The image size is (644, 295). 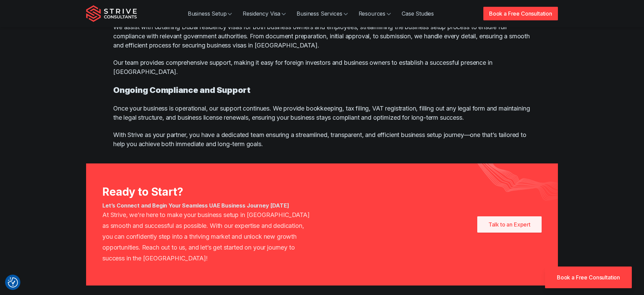 What do you see at coordinates (322, 113) in the screenshot?
I see `p: Once your business is operational, our support continues. We provide bookkeeping, tax filing, VAT...` at bounding box center [322, 113].